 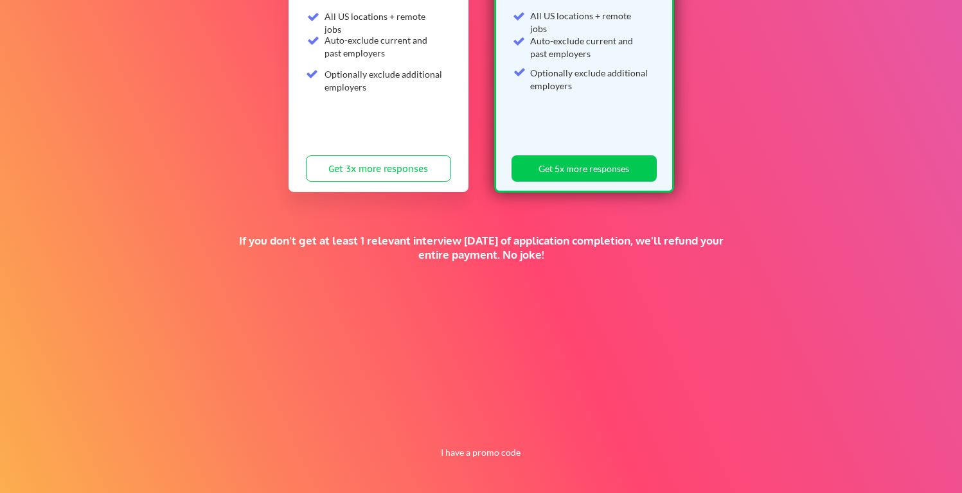 What do you see at coordinates (584, 168) in the screenshot?
I see `button: Get 5x more responses` at bounding box center [584, 168].